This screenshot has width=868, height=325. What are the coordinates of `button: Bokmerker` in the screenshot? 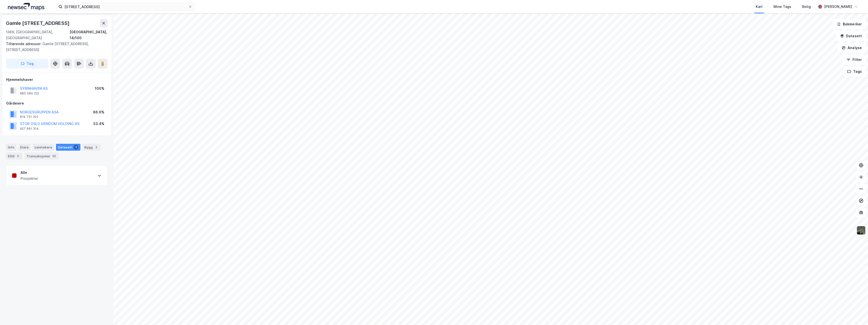 It's located at (849, 24).